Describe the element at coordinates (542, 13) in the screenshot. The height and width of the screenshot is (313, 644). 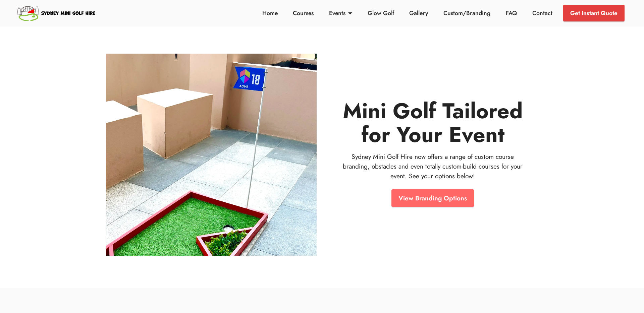
I see `a: Contact` at that location.